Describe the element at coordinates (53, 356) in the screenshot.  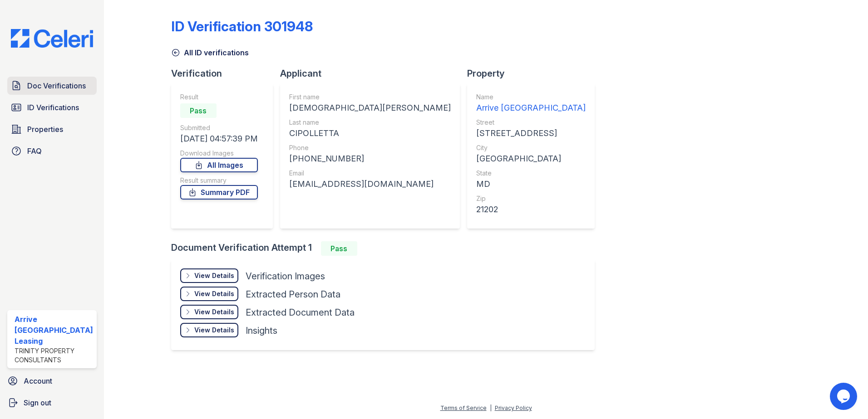
I see `div: Trinity Property Consultants` at that location.